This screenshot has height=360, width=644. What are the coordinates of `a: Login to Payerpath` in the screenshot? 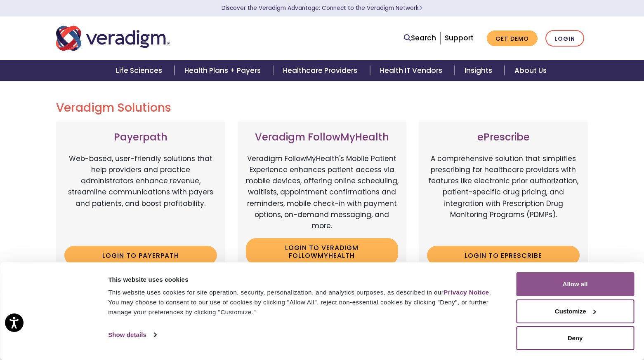 It's located at (140, 256).